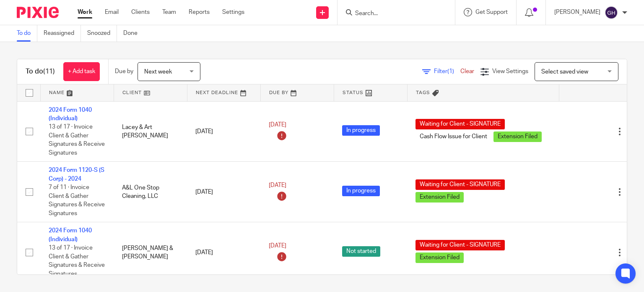 The height and width of the screenshot is (292, 644). Describe the element at coordinates (49, 71) in the screenshot. I see `span: (11)` at that location.